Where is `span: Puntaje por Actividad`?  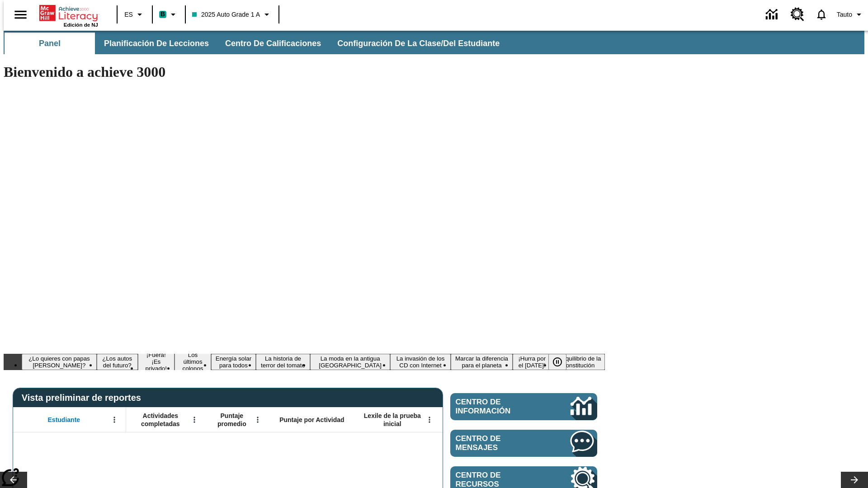
span: Puntaje por Actividad is located at coordinates (311, 420).